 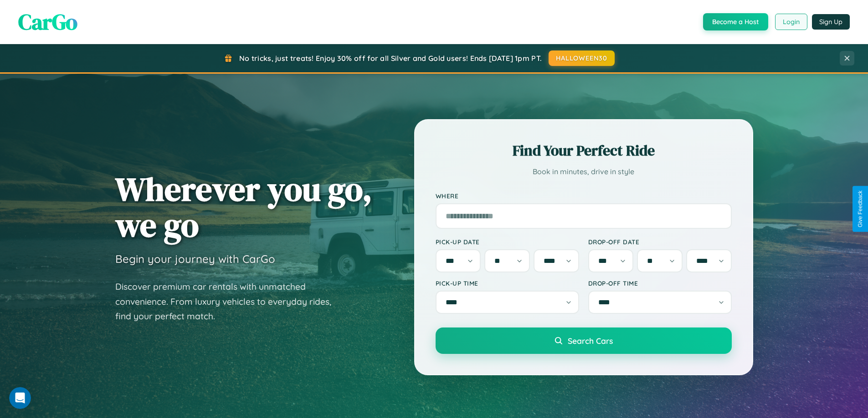 What do you see at coordinates (660, 283) in the screenshot?
I see `label: Drop-off Time` at bounding box center [660, 283].